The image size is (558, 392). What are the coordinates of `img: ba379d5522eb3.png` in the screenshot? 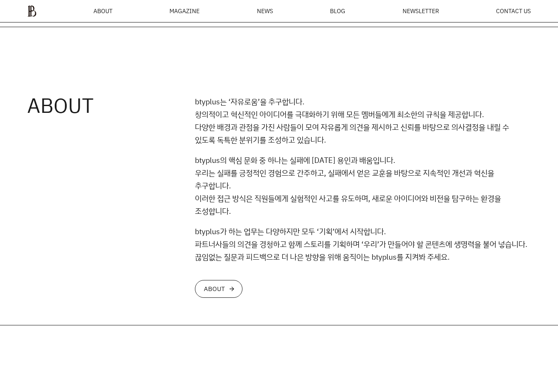 It's located at (32, 11).